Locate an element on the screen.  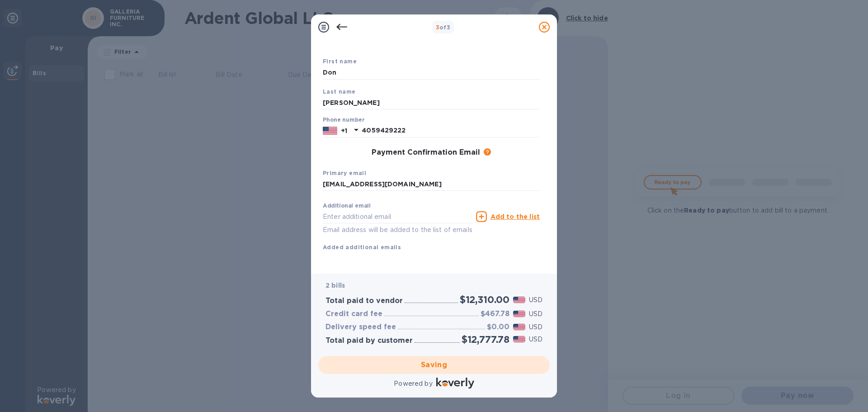
h3: Total paid to vendor is located at coordinates (364, 301).